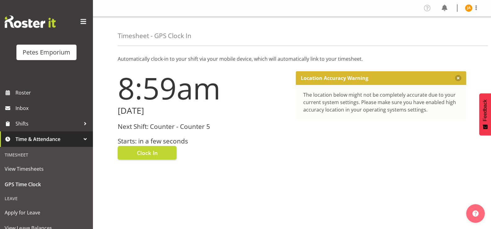 The width and height of the screenshot is (491, 229). What do you see at coordinates (203, 141) in the screenshot?
I see `h3: Starts: in a few seconds` at bounding box center [203, 141].